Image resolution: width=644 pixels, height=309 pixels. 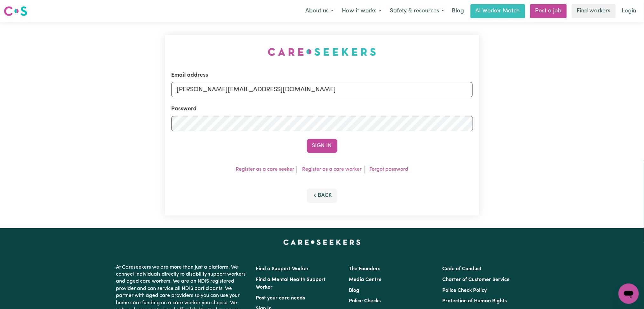 I want to click on input: Email address, so click(x=322, y=90).